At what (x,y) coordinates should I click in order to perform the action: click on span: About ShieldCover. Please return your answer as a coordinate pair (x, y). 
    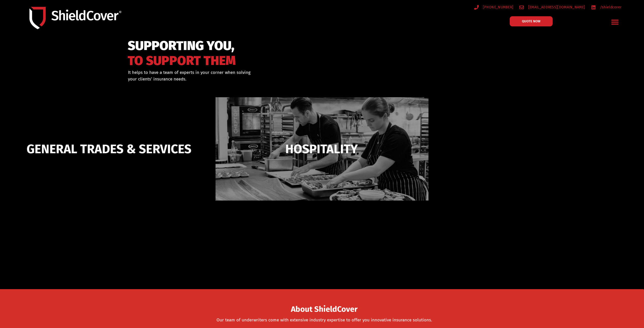
    Looking at the image, I should click on (324, 309).